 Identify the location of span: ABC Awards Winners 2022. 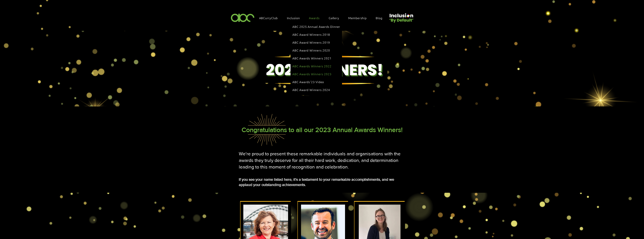
(312, 66).